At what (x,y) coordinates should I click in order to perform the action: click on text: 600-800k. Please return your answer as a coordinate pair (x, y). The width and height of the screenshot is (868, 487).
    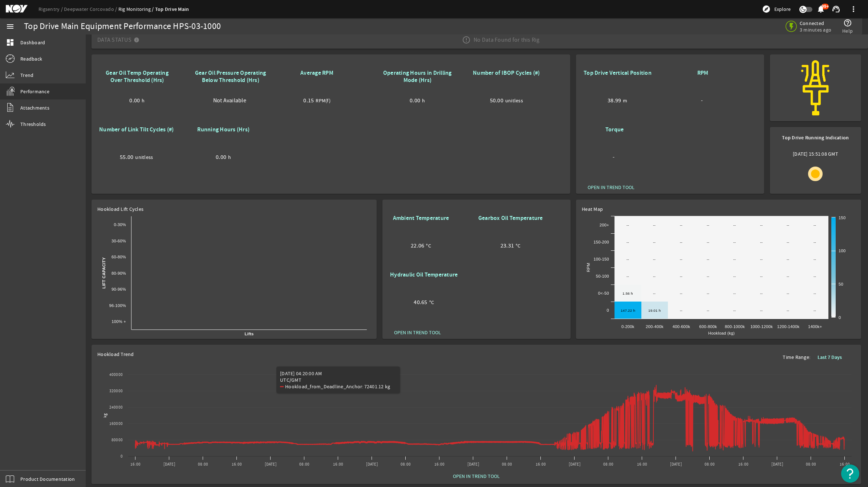
    Looking at the image, I should click on (708, 327).